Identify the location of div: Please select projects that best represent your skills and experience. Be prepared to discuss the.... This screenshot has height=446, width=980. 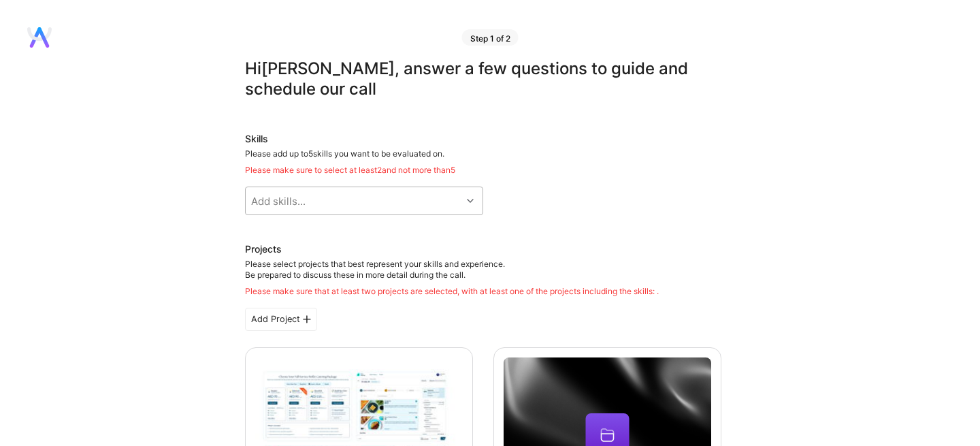
(452, 278).